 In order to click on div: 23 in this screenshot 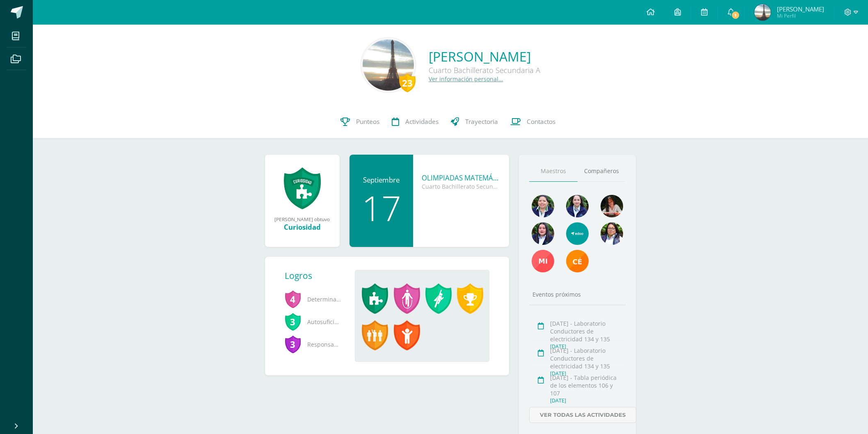, I will do `click(407, 83)`.